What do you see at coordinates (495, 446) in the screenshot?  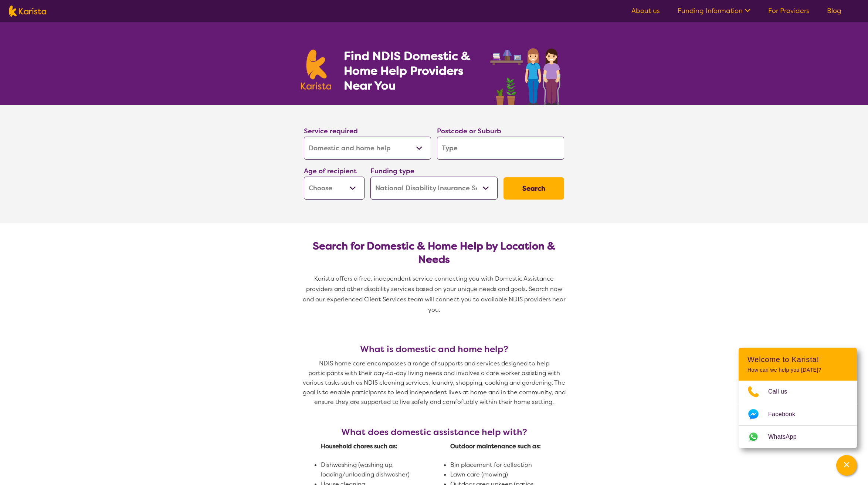 I see `strong: Outdoor maintenance such as:` at bounding box center [495, 446].